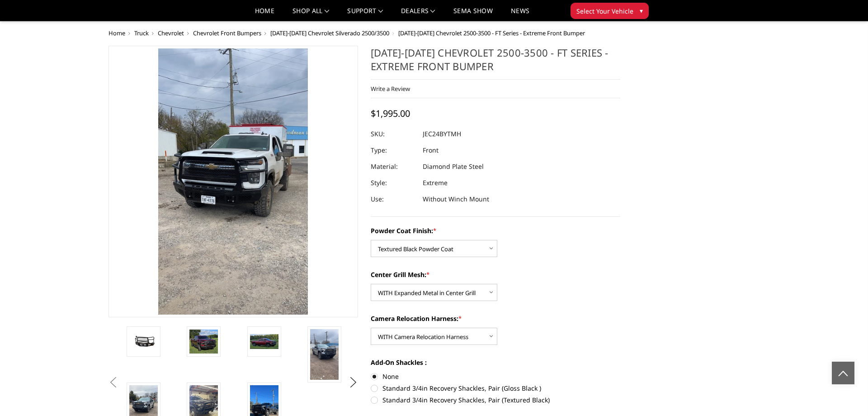 This screenshot has height=416, width=868. What do you see at coordinates (113, 383) in the screenshot?
I see `button: Previous` at bounding box center [113, 383].